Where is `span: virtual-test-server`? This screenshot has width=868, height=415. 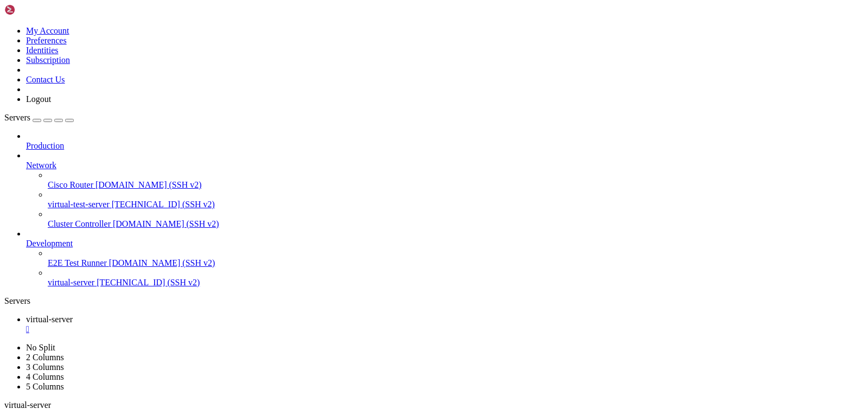 span: virtual-test-server is located at coordinates (79, 204).